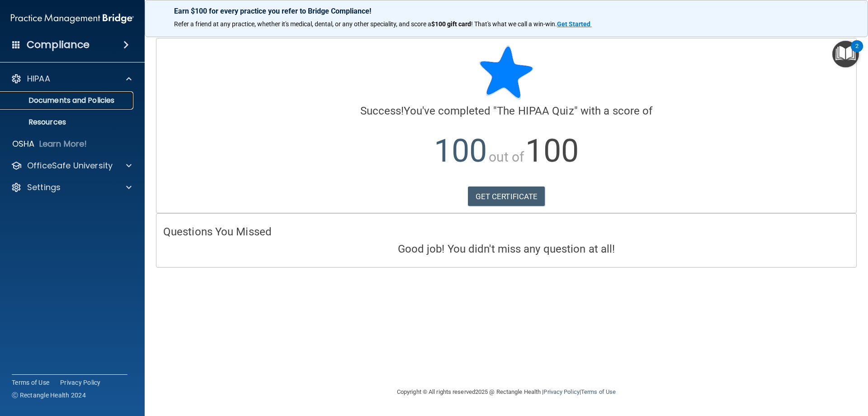 The image size is (868, 416). What do you see at coordinates (58, 45) in the screenshot?
I see `h4: Compliance` at bounding box center [58, 45].